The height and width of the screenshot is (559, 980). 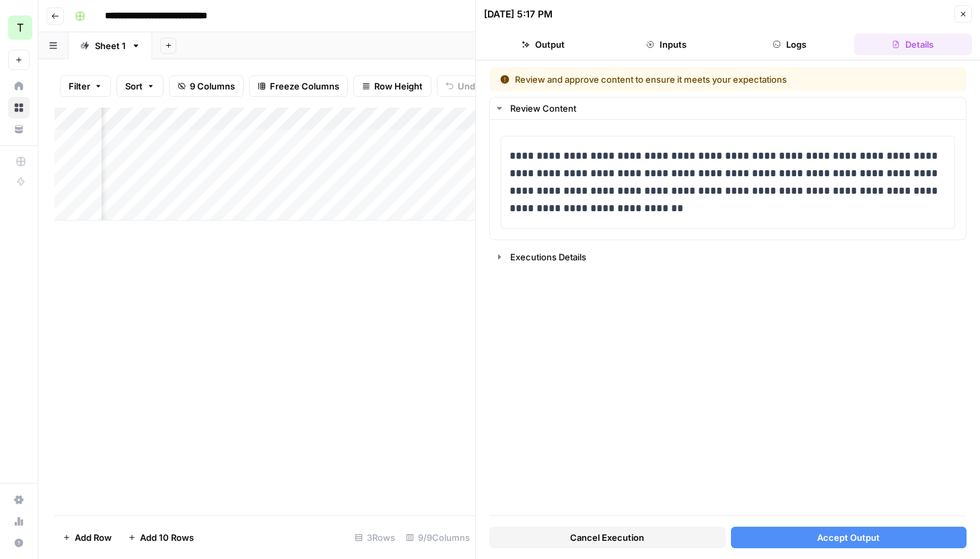 I want to click on div: 9/9 Columns, so click(x=437, y=537).